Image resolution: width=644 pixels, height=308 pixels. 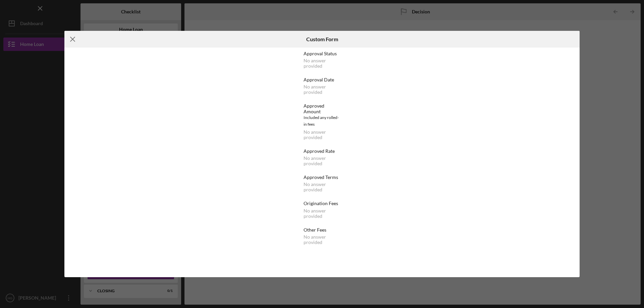 What do you see at coordinates (322, 53) in the screenshot?
I see `div: Approval Status` at bounding box center [322, 53].